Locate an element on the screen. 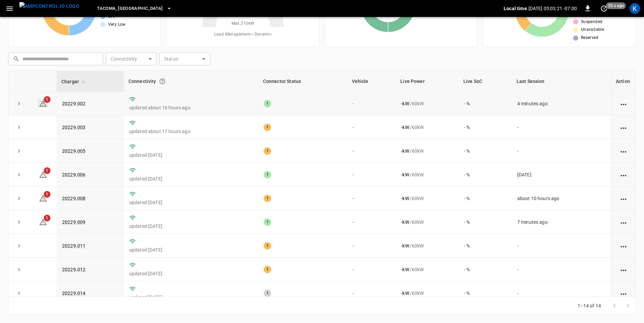  th: Last Session is located at coordinates (561, 81).